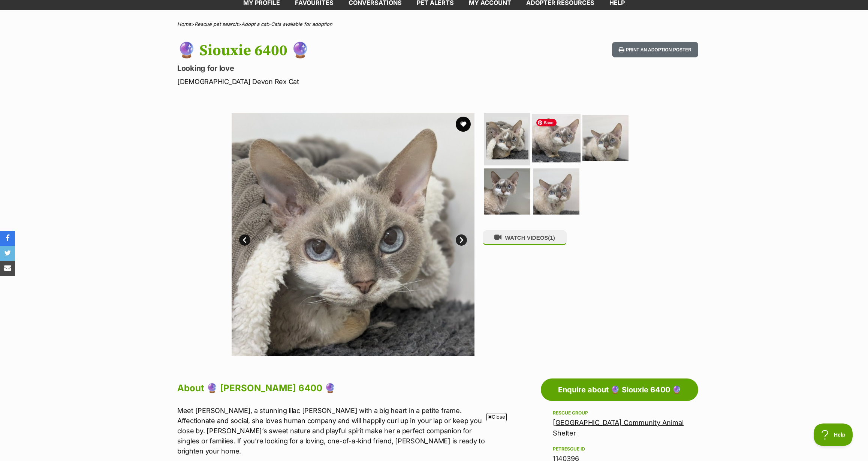  Describe the element at coordinates (655, 50) in the screenshot. I see `button: Print an adoption poster` at that location.